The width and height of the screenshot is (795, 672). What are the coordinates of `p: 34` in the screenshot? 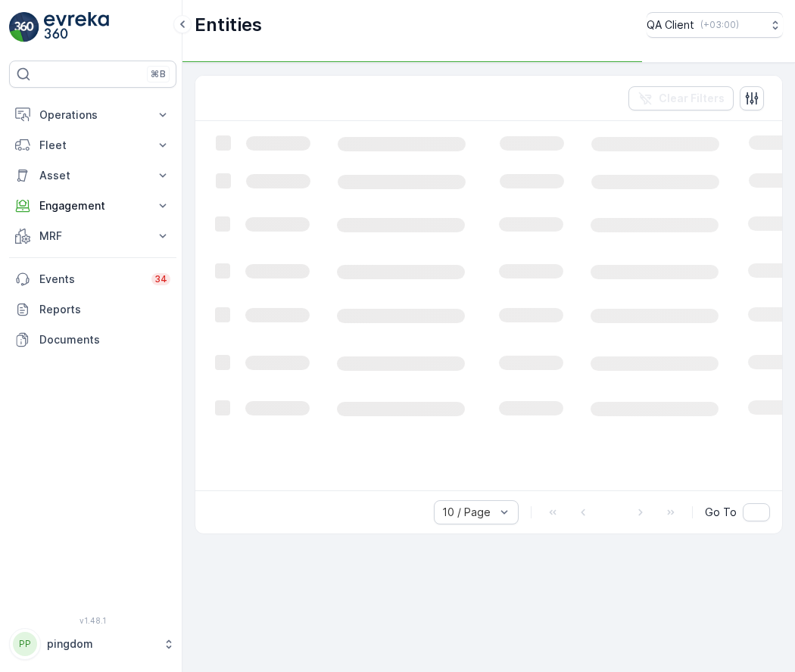 It's located at (160, 280).